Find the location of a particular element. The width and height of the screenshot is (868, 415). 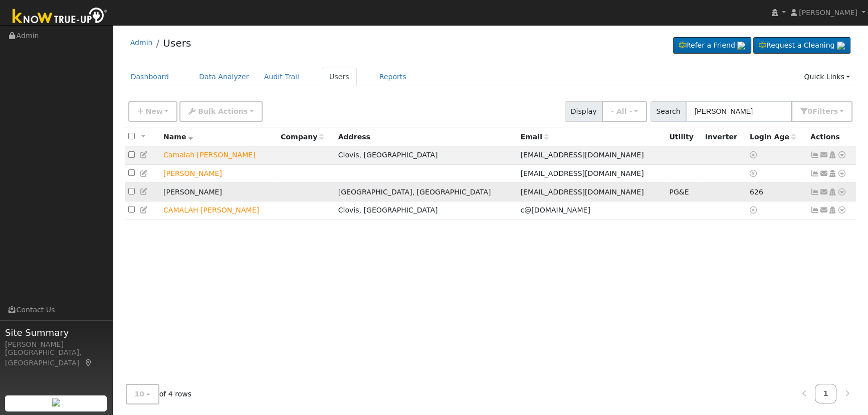

span: Site Summary is located at coordinates (56, 333).